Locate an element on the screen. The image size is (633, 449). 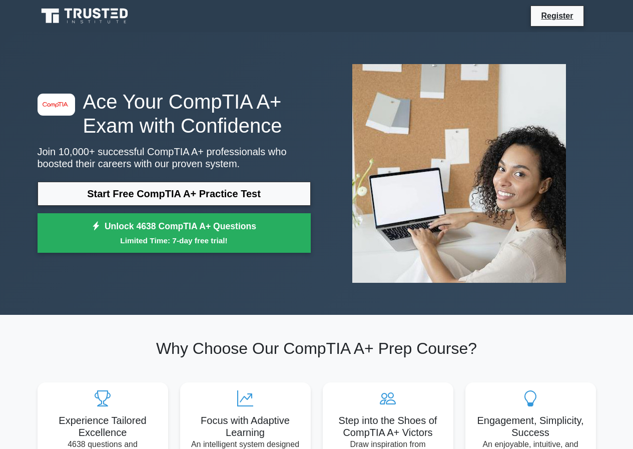
p: Join 10,000+ successful CompTIA A+ professionals who boosted their careers with our proven system. is located at coordinates (174, 158).